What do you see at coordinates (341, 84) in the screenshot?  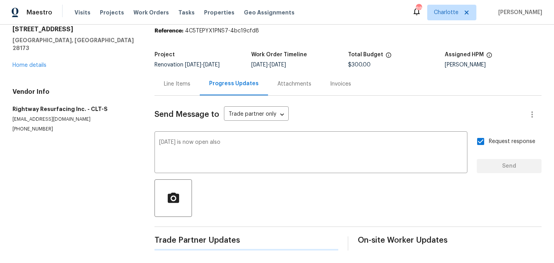 I see `div: Invoices` at bounding box center [341, 84].